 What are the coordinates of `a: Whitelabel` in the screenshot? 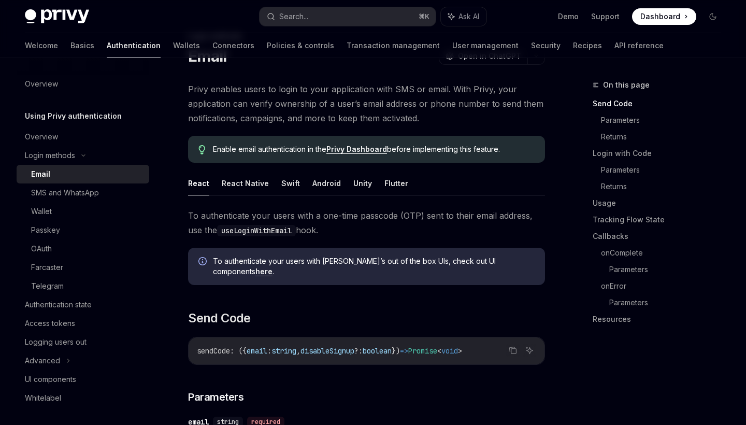 It's located at (83, 398).